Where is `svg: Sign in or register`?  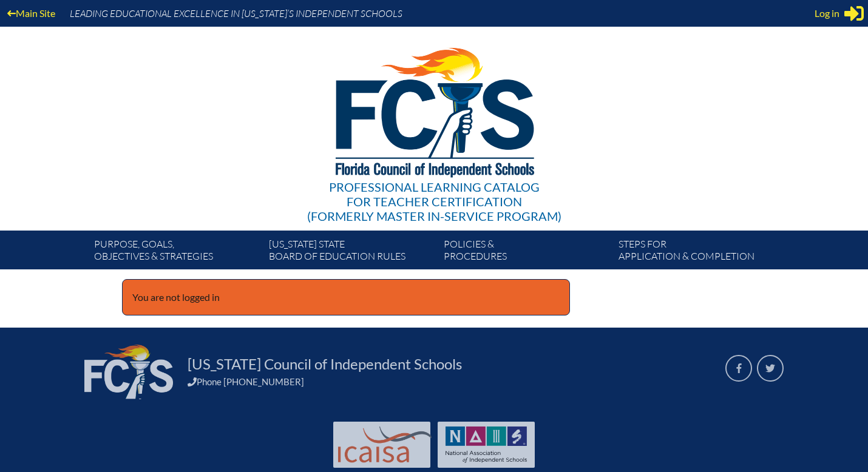
svg: Sign in or register is located at coordinates (854, 14).